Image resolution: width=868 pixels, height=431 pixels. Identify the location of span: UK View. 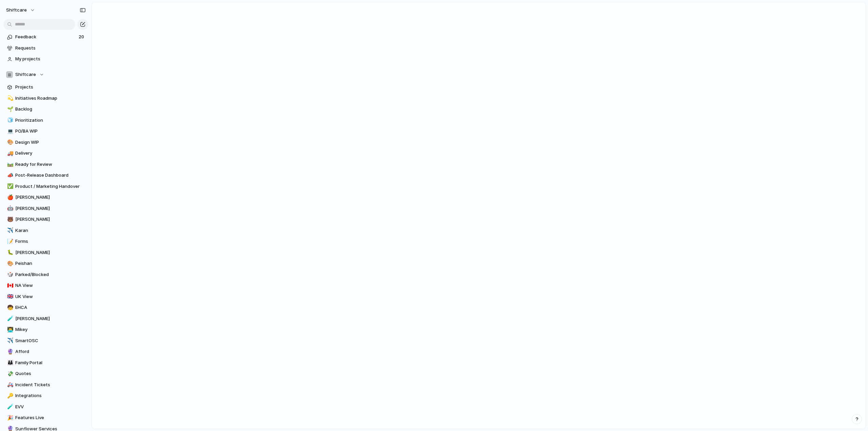
(50, 297).